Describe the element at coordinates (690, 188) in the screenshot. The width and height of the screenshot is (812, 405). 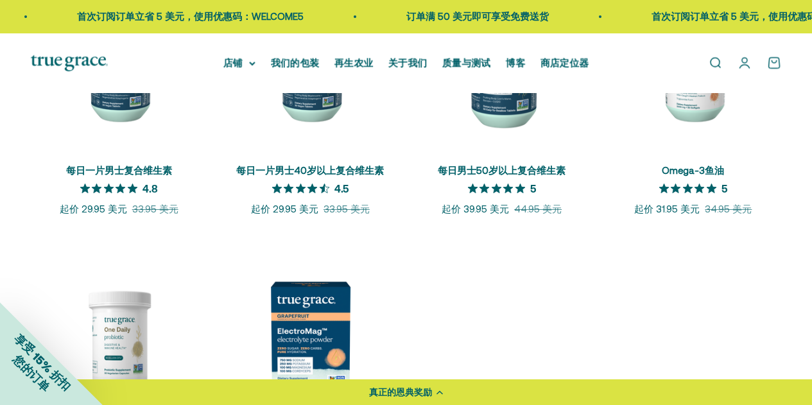
I see `span: 总共 16 条评论，评分为 5 星（满分 5 星）。` at that location.